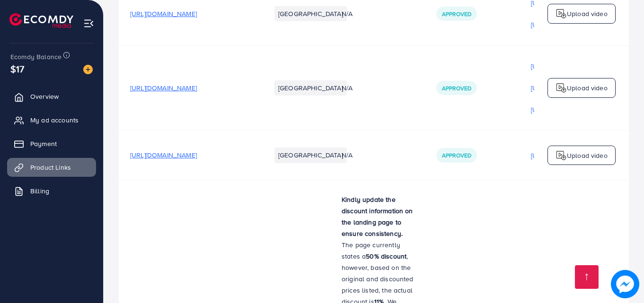  What do you see at coordinates (89, 23) in the screenshot?
I see `img: menu` at bounding box center [89, 23].